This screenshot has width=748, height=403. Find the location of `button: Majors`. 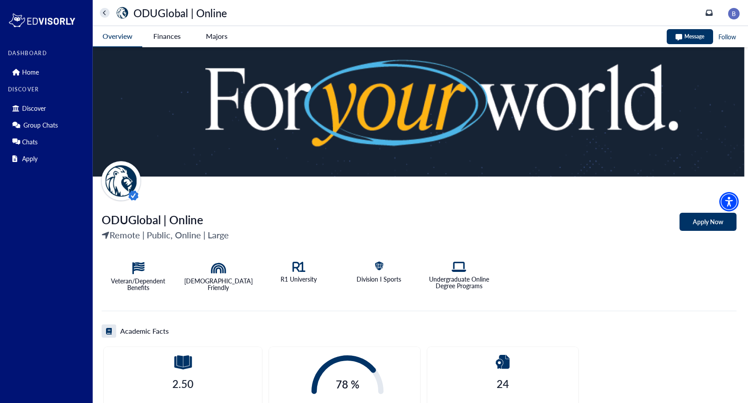

button: Majors is located at coordinates (217, 36).